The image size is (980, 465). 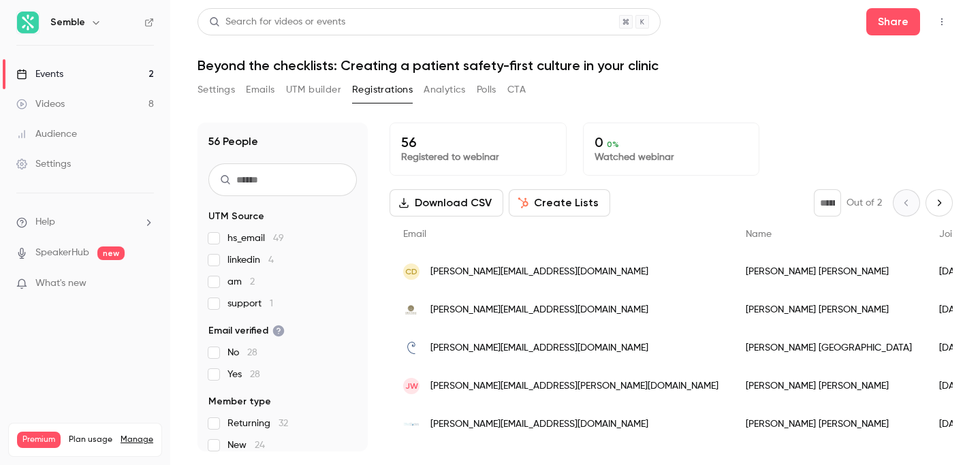 What do you see at coordinates (415, 234) in the screenshot?
I see `span: Email` at bounding box center [415, 234].